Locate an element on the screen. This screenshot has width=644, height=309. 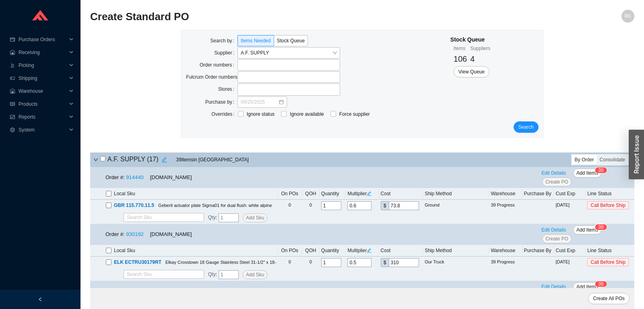
button: Search is located at coordinates (526, 127).